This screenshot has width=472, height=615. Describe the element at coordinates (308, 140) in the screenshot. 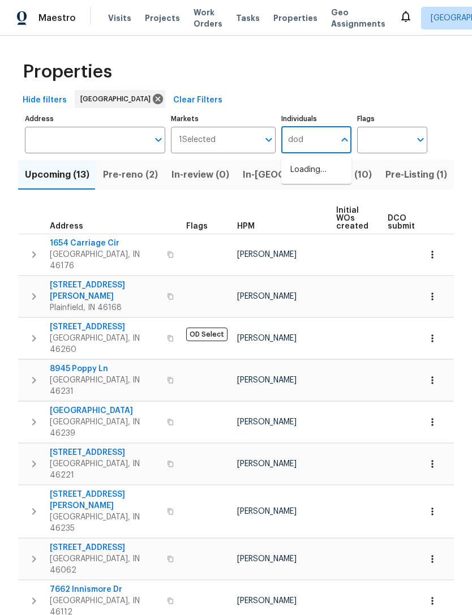

I see `input: Search ...` at that location.